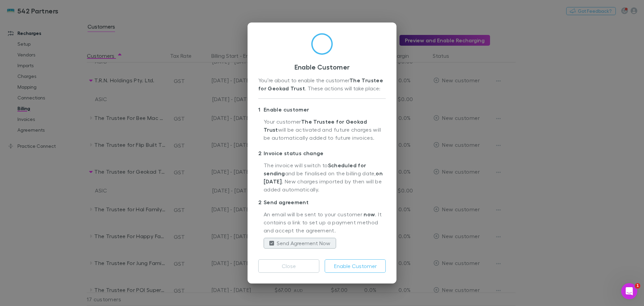 The width and height of the screenshot is (644, 306). I want to click on p: Send agreement, so click(322, 202).